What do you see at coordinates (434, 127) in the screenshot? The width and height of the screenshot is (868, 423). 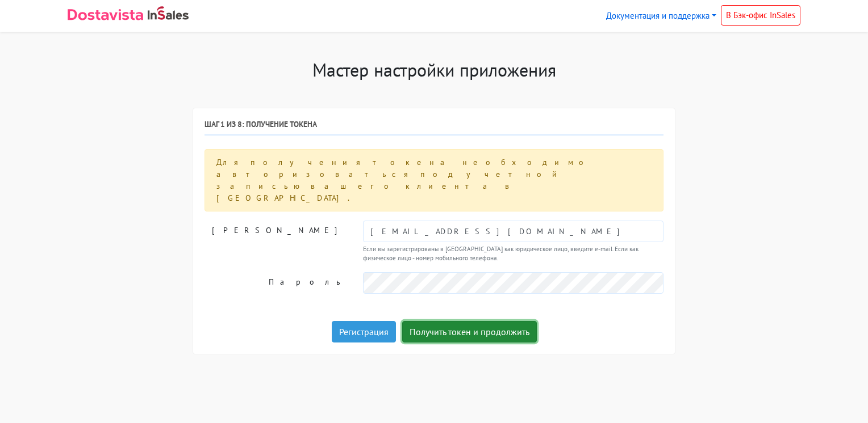 I see `h6: Шаг 1 из 8: Получение токена` at bounding box center [434, 127].